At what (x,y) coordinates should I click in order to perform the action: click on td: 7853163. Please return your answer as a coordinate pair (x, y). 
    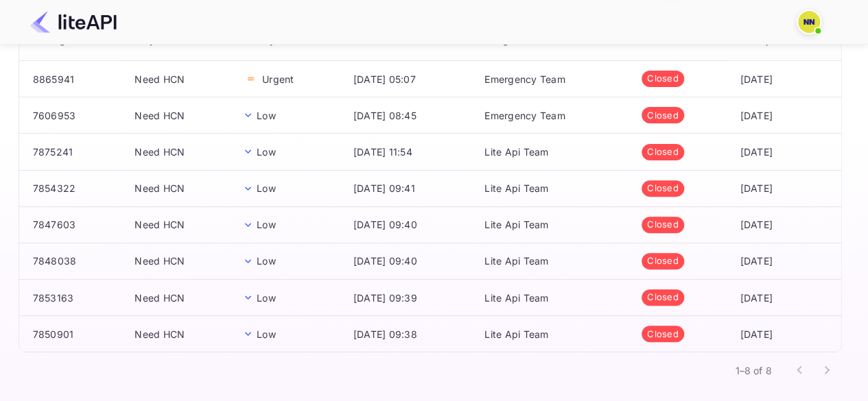
    Looking at the image, I should click on (71, 298).